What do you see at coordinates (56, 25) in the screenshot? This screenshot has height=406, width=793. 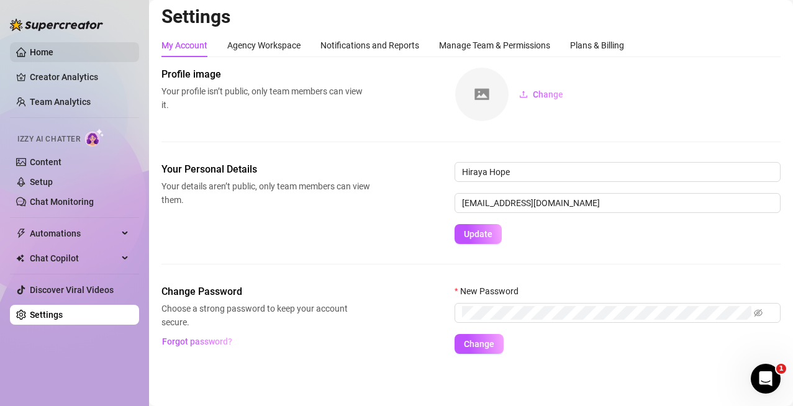 I see `img: logo-BBDzfeDw.svg` at bounding box center [56, 25].